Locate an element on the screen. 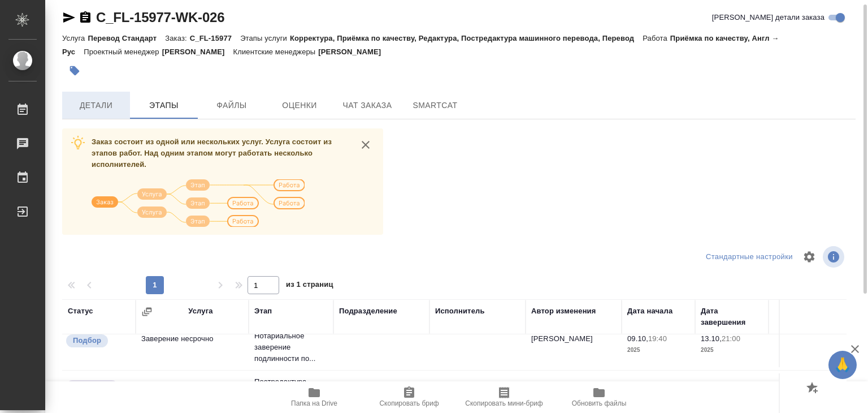  div: Подразделение is located at coordinates (368, 311).